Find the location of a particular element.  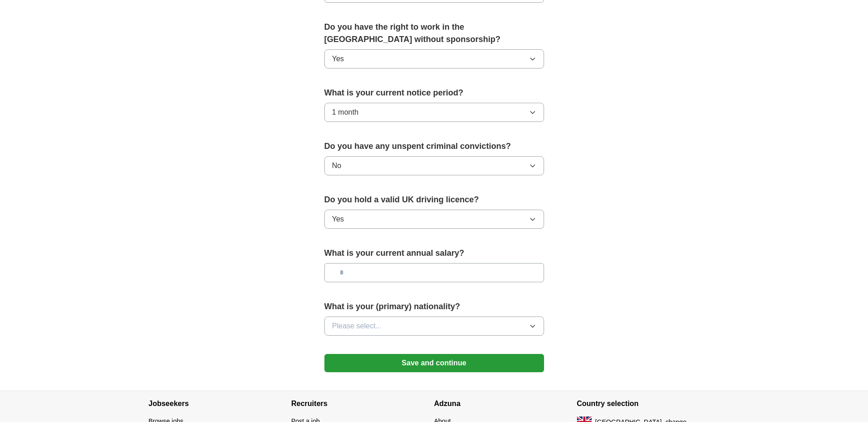

label: What is your (primary) nationality? is located at coordinates (434, 306).